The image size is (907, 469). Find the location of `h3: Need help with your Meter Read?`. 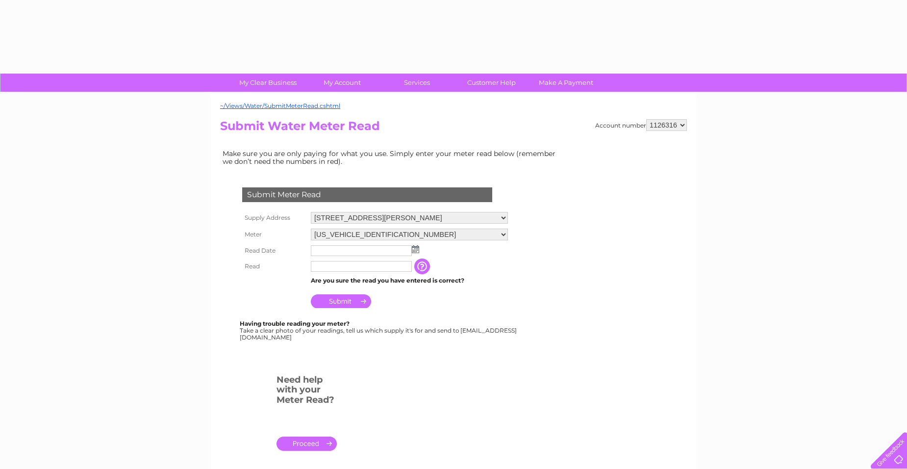

h3: Need help with your Meter Read? is located at coordinates (307, 391).